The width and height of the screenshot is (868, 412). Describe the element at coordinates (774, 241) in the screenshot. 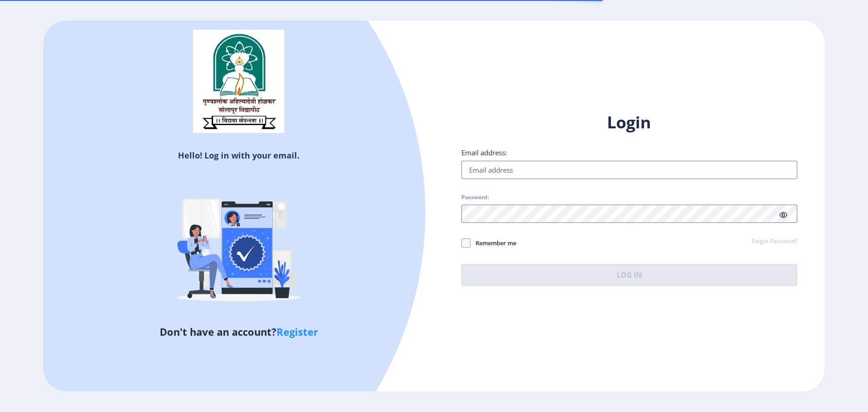

I see `a: Forgot Password?` at that location.